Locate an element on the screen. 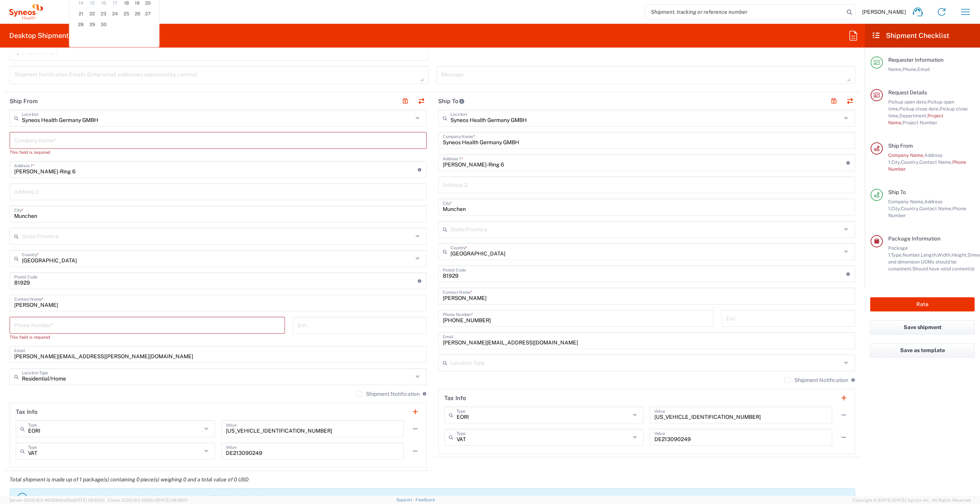  span: 23 is located at coordinates (103, 14).